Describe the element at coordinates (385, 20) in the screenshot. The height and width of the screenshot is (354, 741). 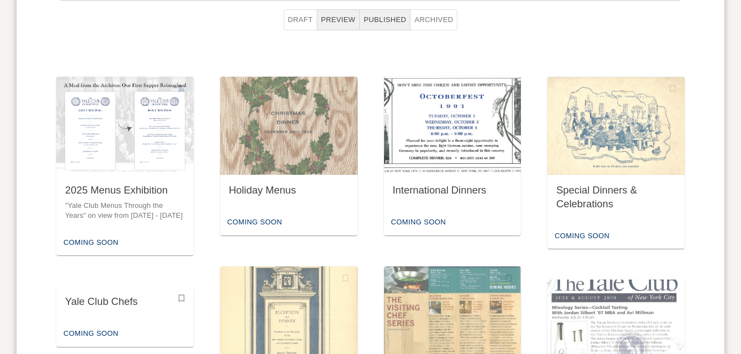
I see `button: Published` at that location.